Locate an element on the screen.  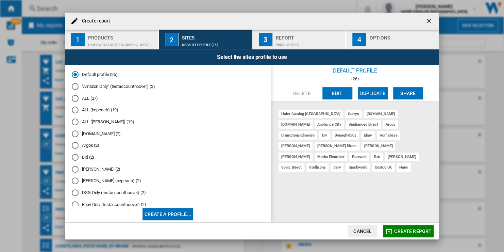
div: very is located at coordinates (337, 167).